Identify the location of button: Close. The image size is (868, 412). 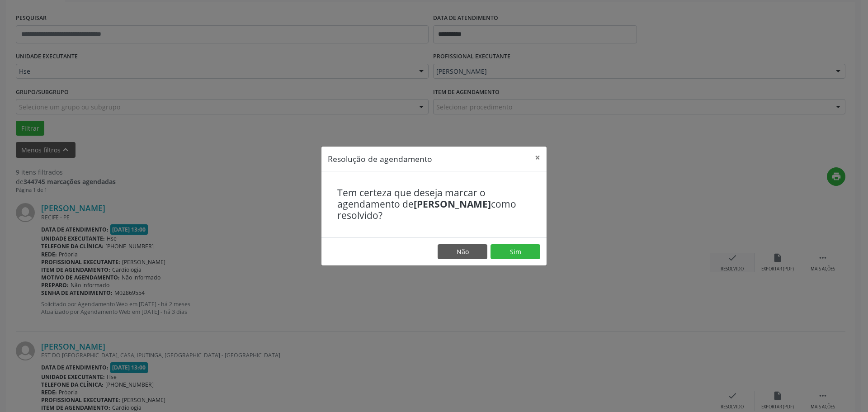
(537, 157).